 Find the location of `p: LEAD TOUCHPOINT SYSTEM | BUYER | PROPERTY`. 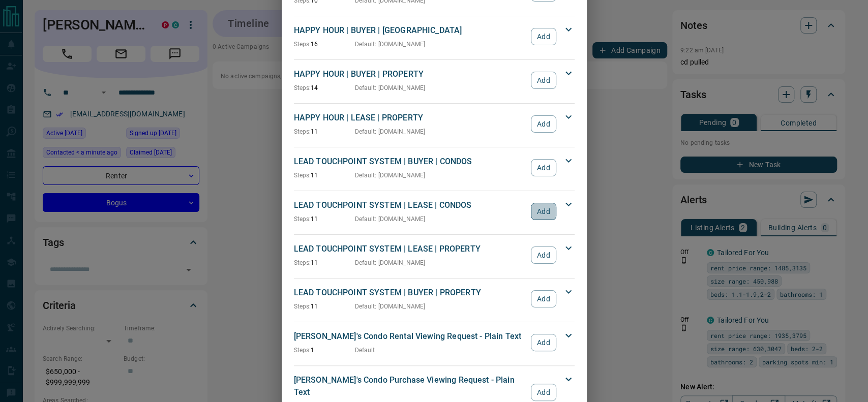

p: LEAD TOUCHPOINT SYSTEM | BUYER | PROPERTY is located at coordinates (410, 293).